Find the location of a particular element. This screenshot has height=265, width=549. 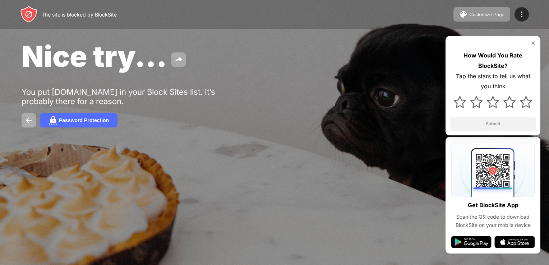

button: Submit is located at coordinates (493, 124).